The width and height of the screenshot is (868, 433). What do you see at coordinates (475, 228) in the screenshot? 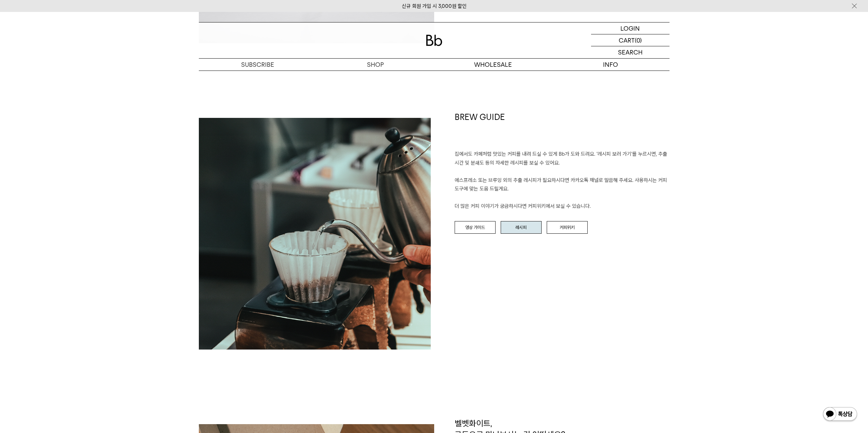
I see `a: 영상 가이드` at bounding box center [475, 228].